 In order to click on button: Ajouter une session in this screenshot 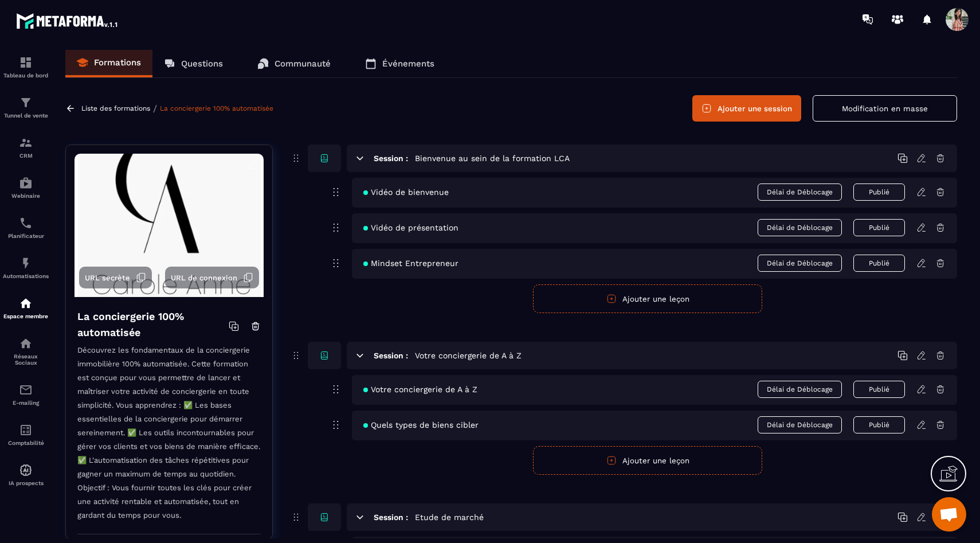, I will do `click(747, 108)`.